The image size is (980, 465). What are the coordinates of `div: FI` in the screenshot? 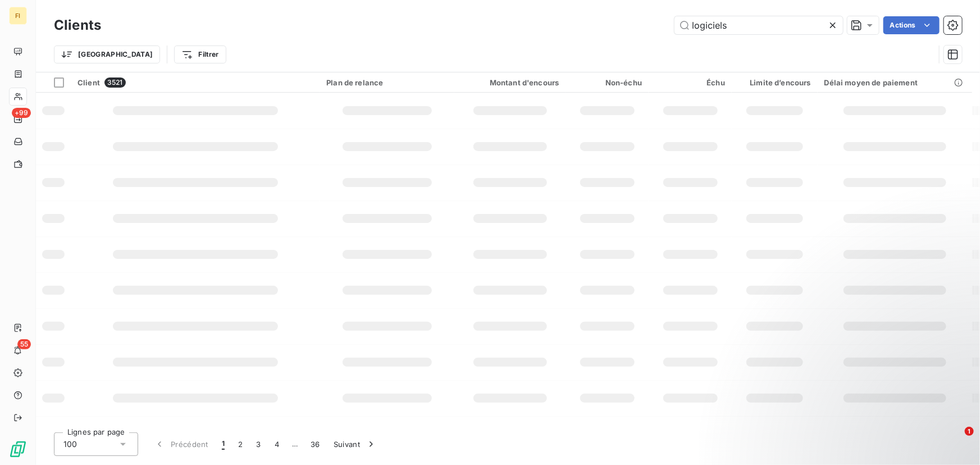 It's located at (18, 16).